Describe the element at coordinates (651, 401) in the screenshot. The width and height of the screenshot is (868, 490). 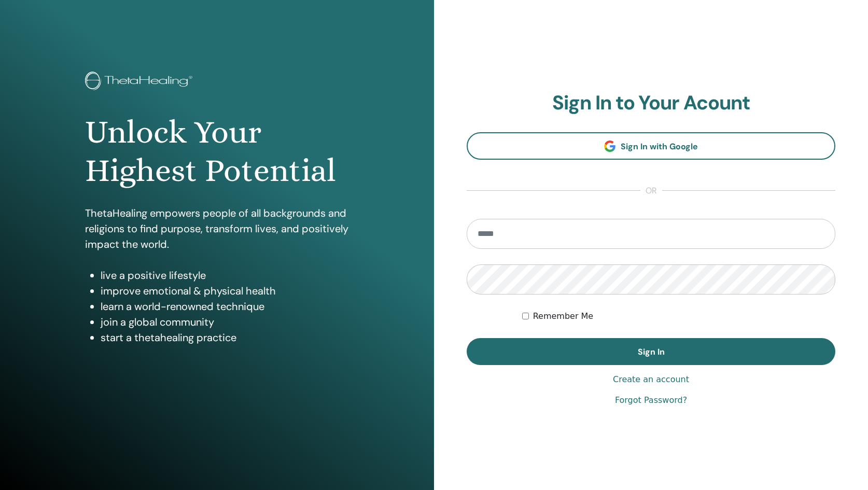
I see `a: Forgot Password?` at that location.